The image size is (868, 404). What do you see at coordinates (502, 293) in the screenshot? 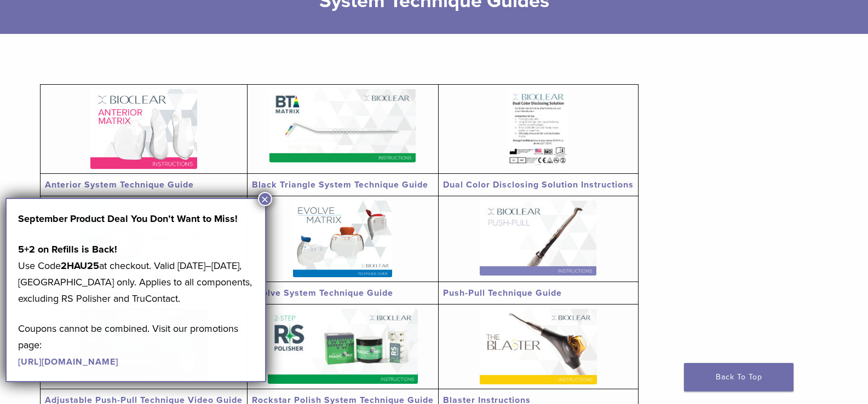
I see `a: Push-Pull Technique Guide` at bounding box center [502, 293].